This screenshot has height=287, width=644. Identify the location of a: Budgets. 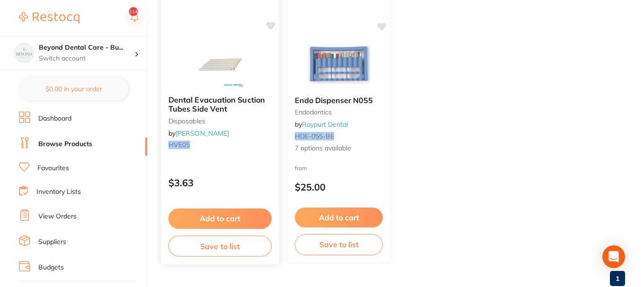
(51, 267).